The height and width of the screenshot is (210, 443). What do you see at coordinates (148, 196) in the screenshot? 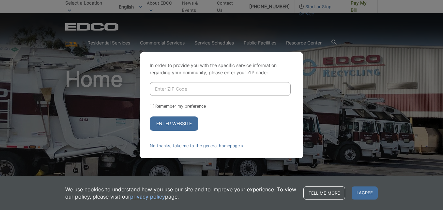
I see `a: privacy policy` at bounding box center [148, 196].